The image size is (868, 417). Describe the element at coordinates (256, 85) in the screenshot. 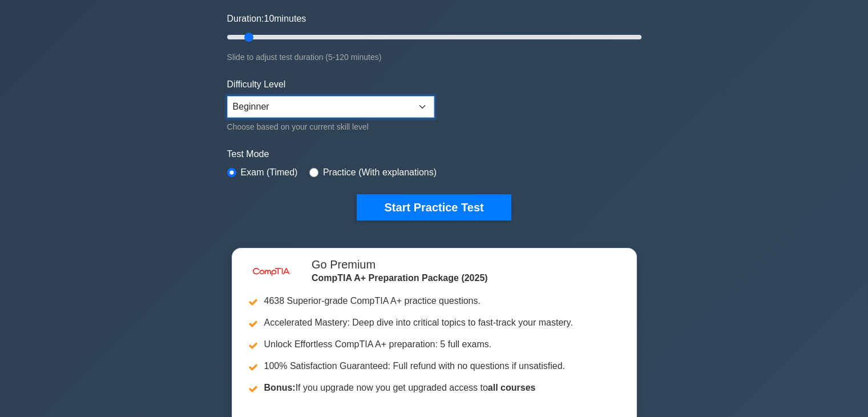

I see `label: Difficulty Level` at that location.